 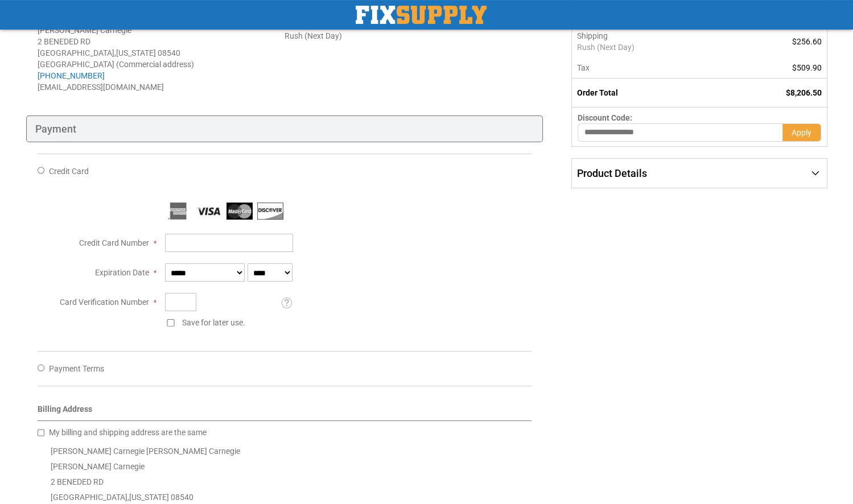 What do you see at coordinates (597, 93) in the screenshot?
I see `strong: Order Total` at bounding box center [597, 93].